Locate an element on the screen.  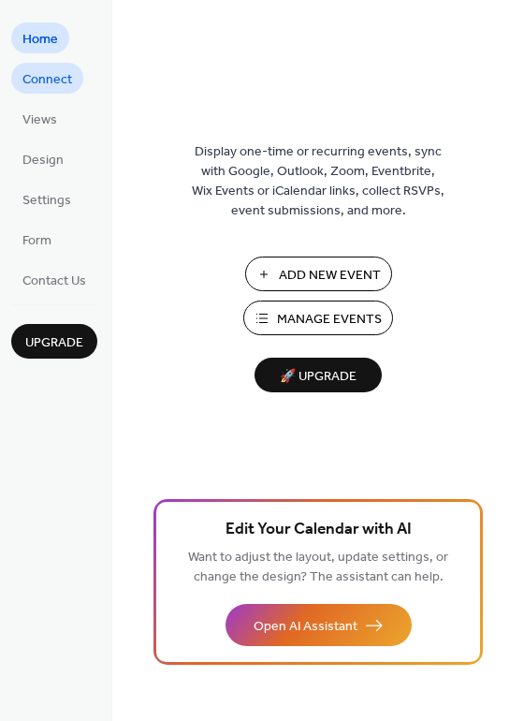
span: Upgrade is located at coordinates (54, 343).